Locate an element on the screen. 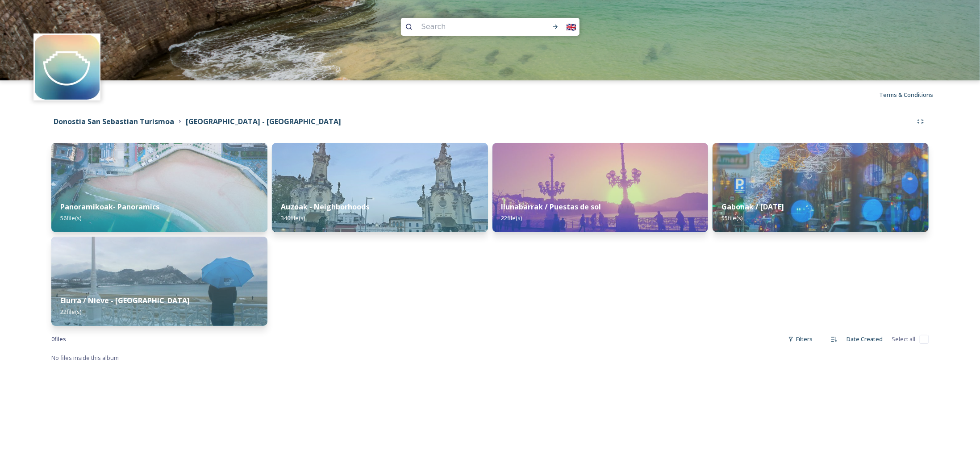 This screenshot has width=980, height=476. span: 55 file(s) is located at coordinates (731, 218).